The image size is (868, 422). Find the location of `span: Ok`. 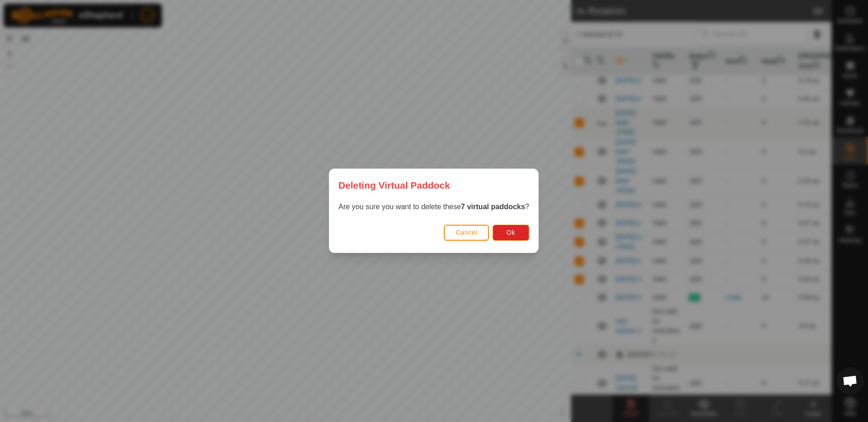

span: Ok is located at coordinates (511, 232).